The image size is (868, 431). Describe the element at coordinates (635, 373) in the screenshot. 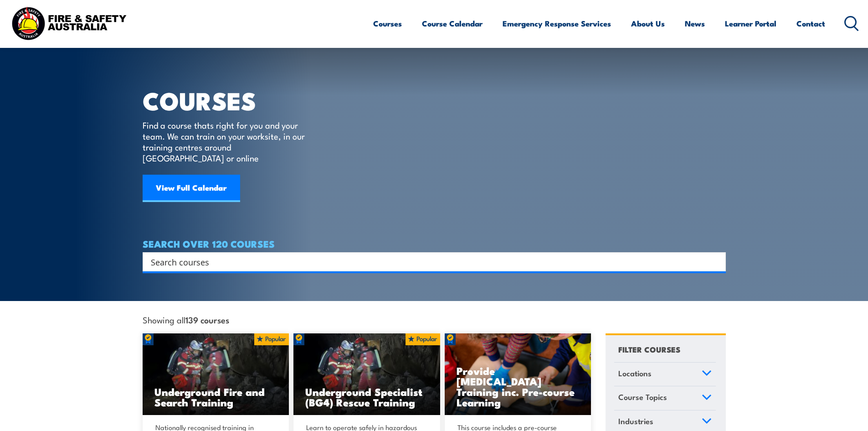

I see `span: Locations` at that location.